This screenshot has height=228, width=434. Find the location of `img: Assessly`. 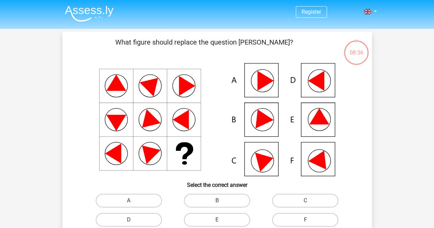

img: Assessly is located at coordinates (89, 13).